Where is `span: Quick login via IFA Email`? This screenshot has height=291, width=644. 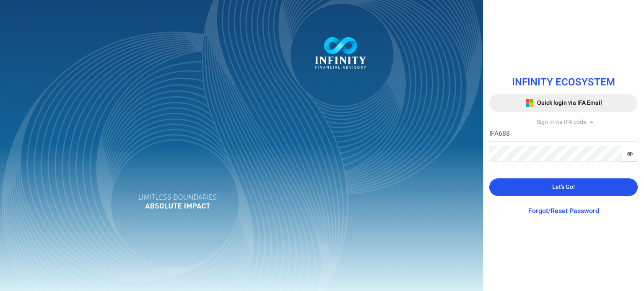 span: Quick login via IFA Email is located at coordinates (569, 103).